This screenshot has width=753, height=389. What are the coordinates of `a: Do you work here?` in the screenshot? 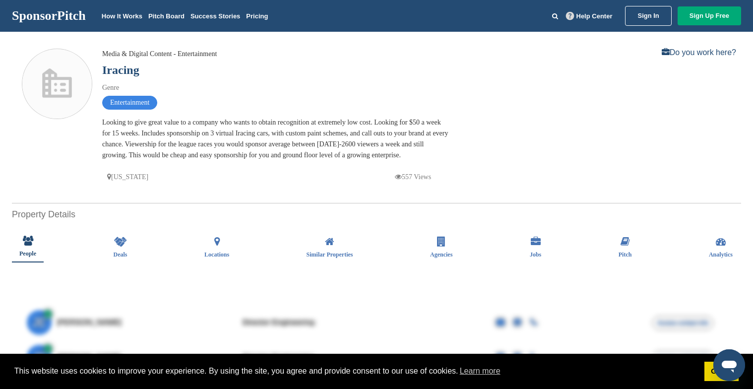 It's located at (699, 53).